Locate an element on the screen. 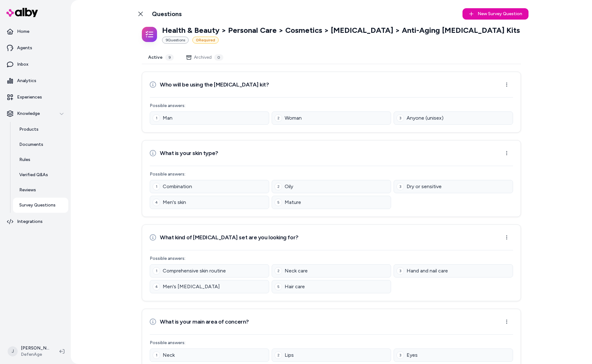  span: Hair care is located at coordinates (295, 287).